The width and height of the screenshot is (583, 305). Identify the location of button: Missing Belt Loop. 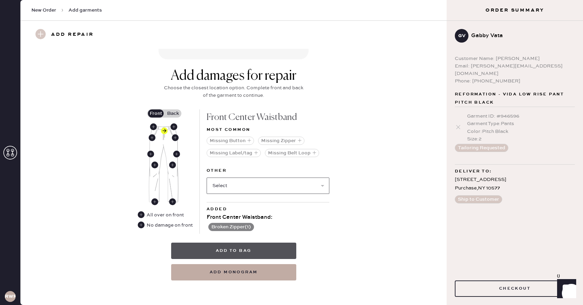
(292, 153).